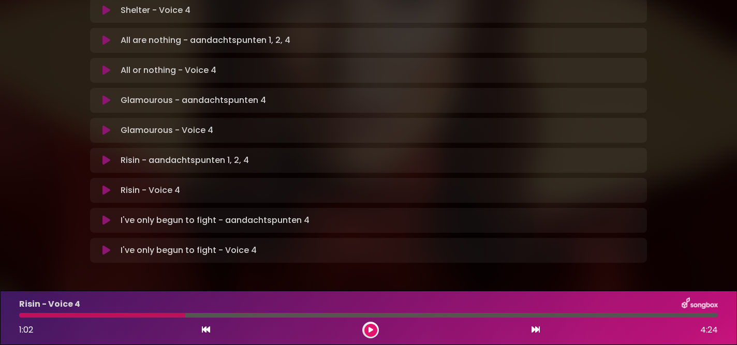 The image size is (737, 345). Describe the element at coordinates (185, 160) in the screenshot. I see `p: Risin - aandachtspunten 1, 2, 4` at that location.